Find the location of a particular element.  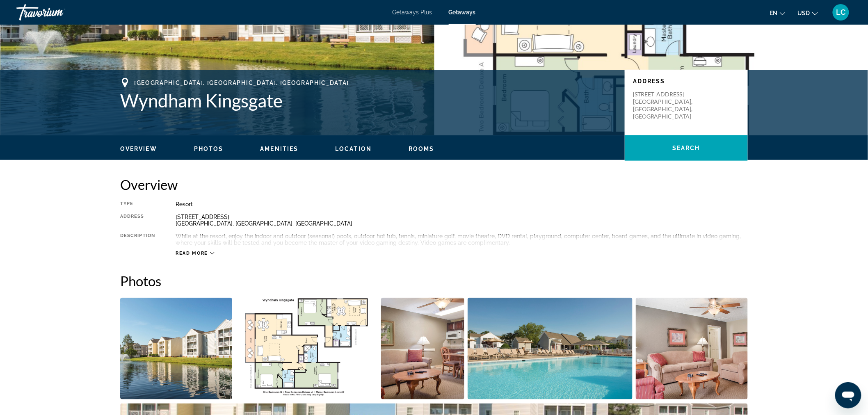

button: Change currency is located at coordinates (807, 13).